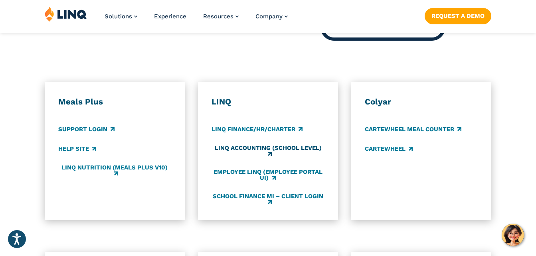 This screenshot has height=256, width=536. Describe the element at coordinates (196, 20) in the screenshot. I see `nav: Primary Navigation` at that location.